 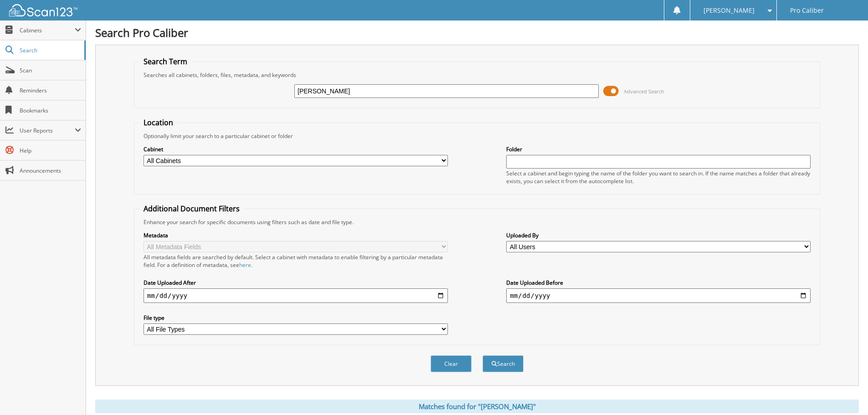 I want to click on label: Folder, so click(x=658, y=149).